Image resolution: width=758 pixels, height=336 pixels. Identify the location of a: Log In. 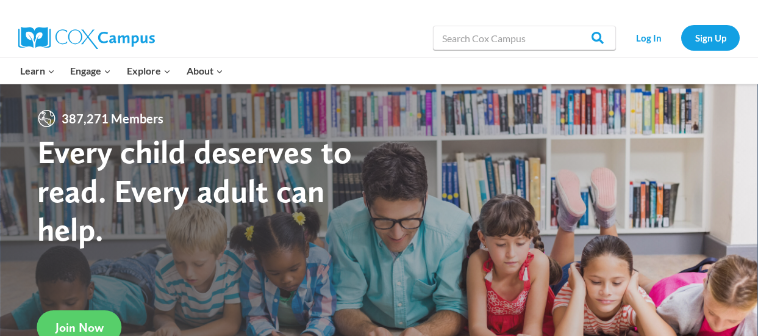
(649, 37).